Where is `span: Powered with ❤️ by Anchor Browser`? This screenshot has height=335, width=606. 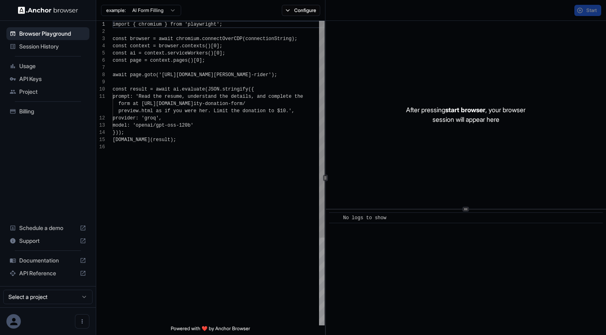
span: Powered with ❤️ by Anchor Browser is located at coordinates (210, 330).